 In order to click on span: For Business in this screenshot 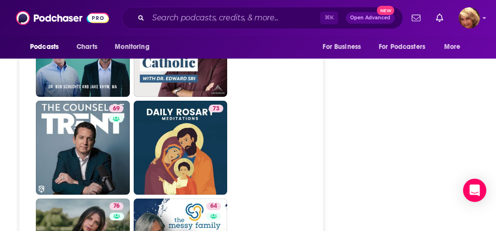, I will do `click(341, 47)`.